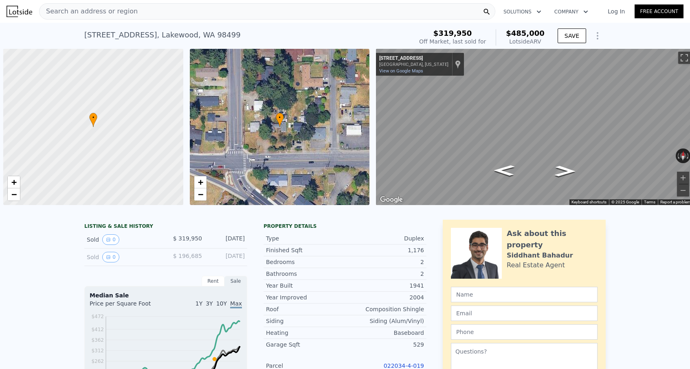  I want to click on div: Finished Sqft, so click(305, 250).